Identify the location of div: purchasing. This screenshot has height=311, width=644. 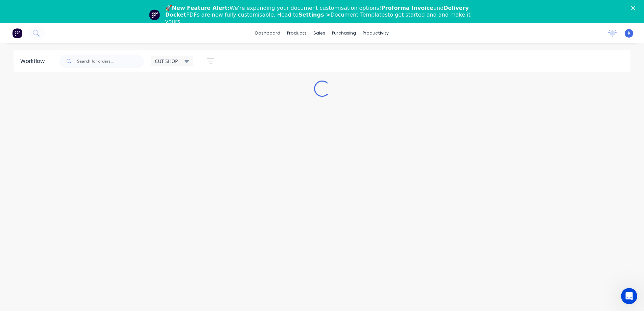
(344, 33).